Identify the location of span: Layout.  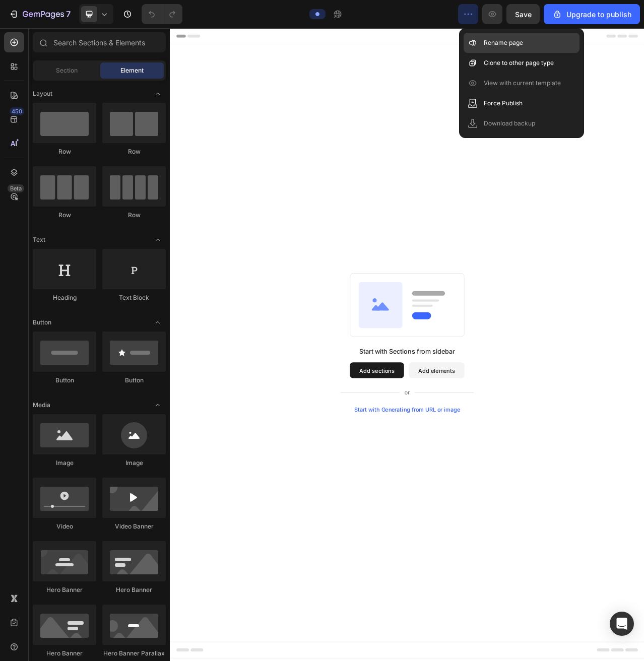
(42, 94).